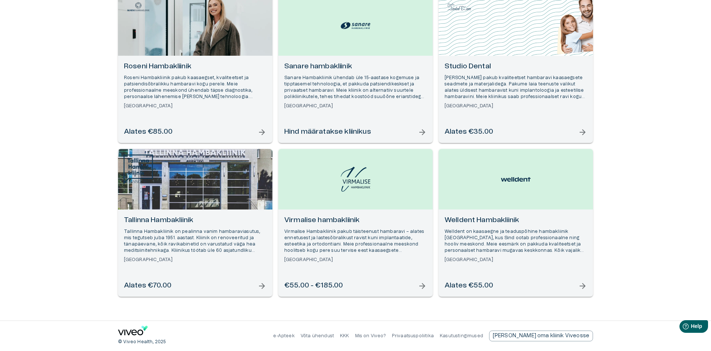 Image resolution: width=711 pixels, height=351 pixels. I want to click on h6: Alates €55.00, so click(469, 285).